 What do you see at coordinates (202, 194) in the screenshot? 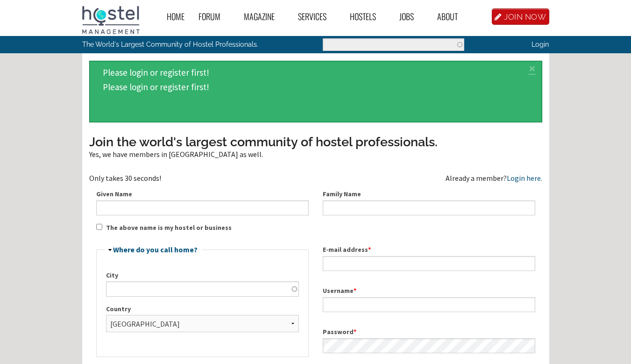
I see `label: Given Name` at bounding box center [202, 194].